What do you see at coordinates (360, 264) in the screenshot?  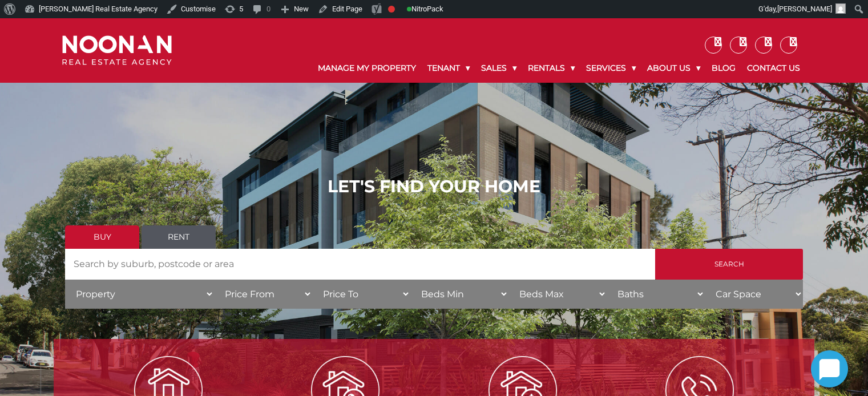 I see `input: Search by suburb, postcode or area` at bounding box center [360, 264].